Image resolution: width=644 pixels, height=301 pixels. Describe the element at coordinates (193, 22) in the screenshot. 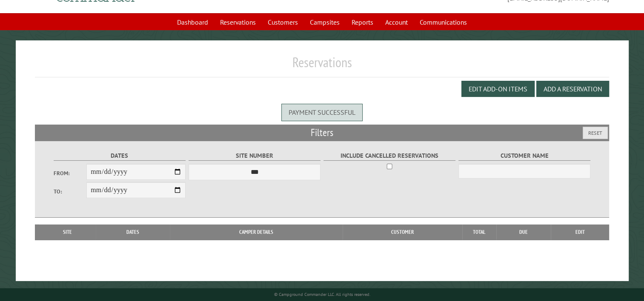

I see `a: Dashboard` at that location.